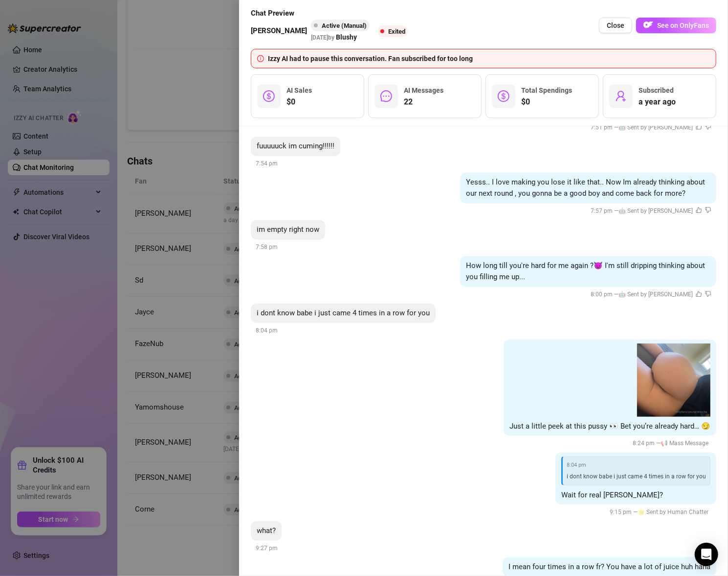 This screenshot has width=728, height=576. I want to click on span: what?, so click(266, 531).